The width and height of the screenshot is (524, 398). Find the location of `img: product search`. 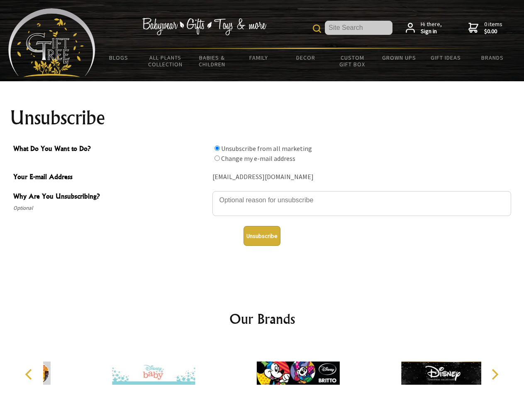

img: product search is located at coordinates (317, 29).